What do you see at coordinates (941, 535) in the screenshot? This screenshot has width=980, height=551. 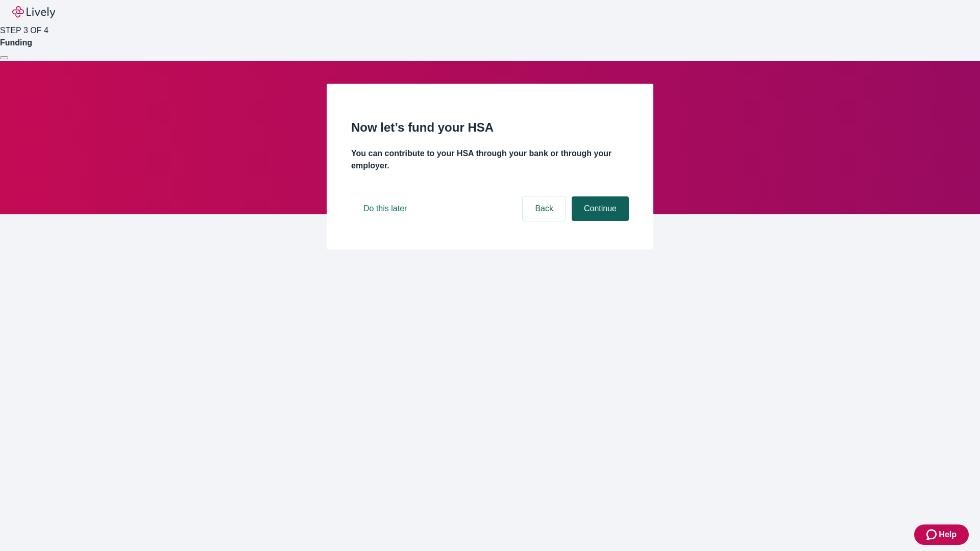 I see `button: Zendesk support iconHelp` at bounding box center [941, 535].